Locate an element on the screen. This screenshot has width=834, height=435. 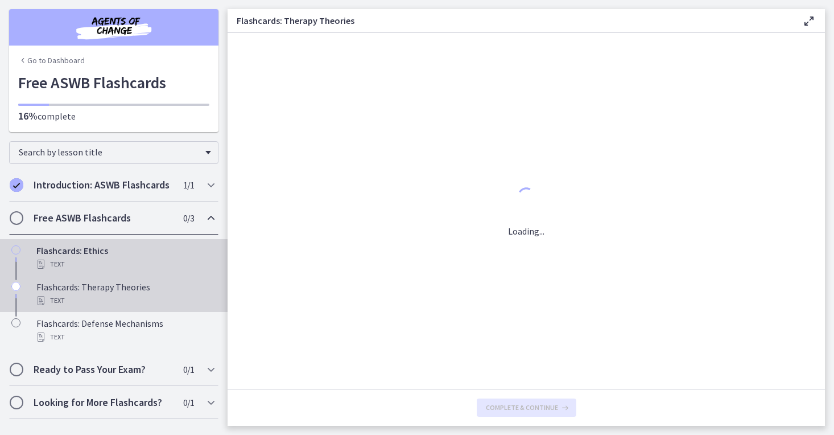
h2: Looking for More Flashcards? is located at coordinates (103, 402).